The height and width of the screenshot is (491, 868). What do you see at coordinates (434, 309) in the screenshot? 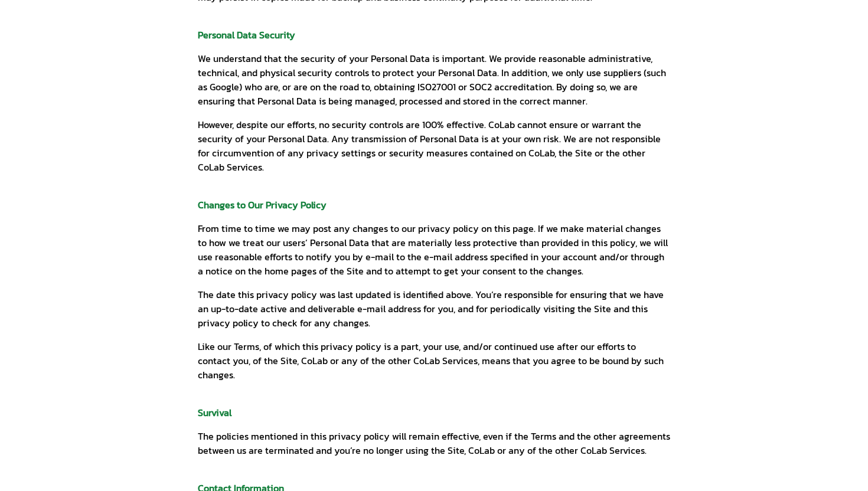
I see `p: The date this privacy policy was last updated is identified above. You’re responsible for ensurin...` at bounding box center [434, 309].